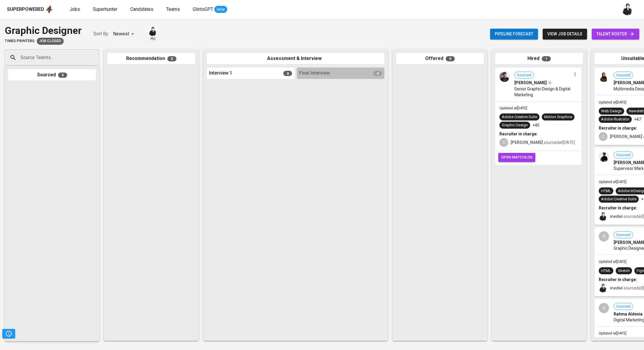 The height and width of the screenshot is (350, 644). I want to click on span: GlintsGPT, so click(203, 9).